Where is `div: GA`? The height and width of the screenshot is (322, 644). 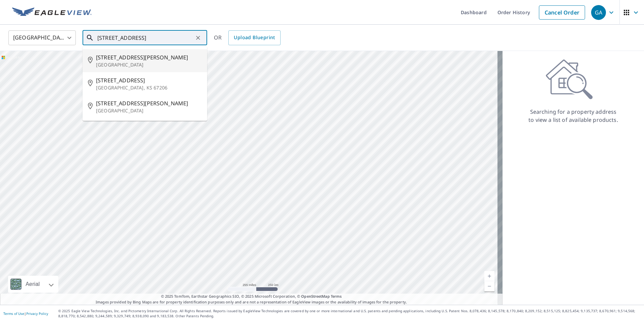 div: GA is located at coordinates (598, 13).